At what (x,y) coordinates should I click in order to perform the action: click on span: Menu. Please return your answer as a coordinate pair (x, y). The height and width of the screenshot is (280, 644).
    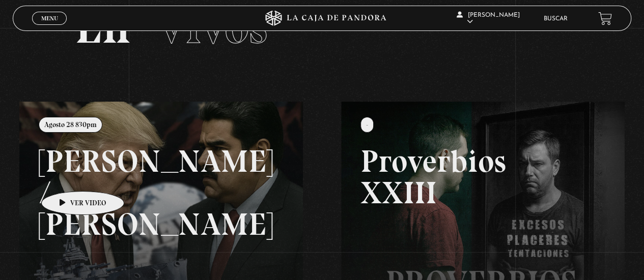
    Looking at the image, I should click on (49, 18).